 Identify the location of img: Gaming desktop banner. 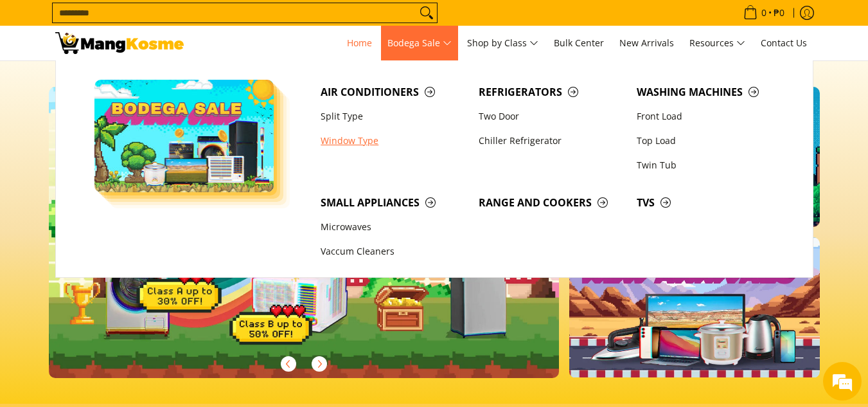
(304, 232).